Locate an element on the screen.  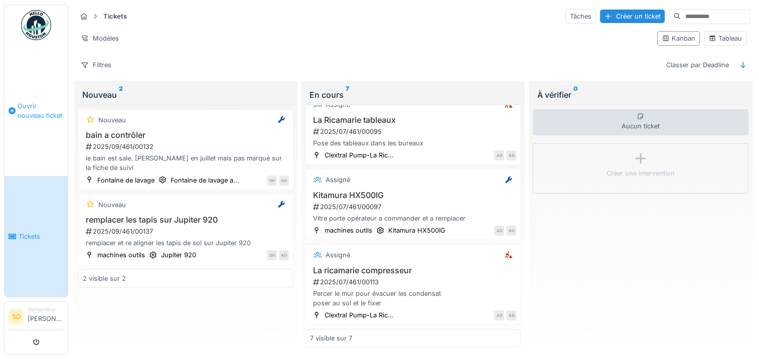
div: 2025/07/461/00097 is located at coordinates (414, 207).